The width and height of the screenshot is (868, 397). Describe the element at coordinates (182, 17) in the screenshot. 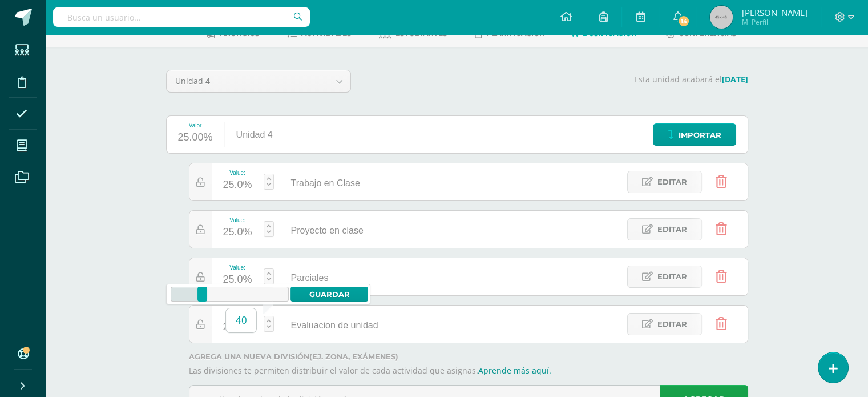

I see `input: Busca un usuario...` at that location.